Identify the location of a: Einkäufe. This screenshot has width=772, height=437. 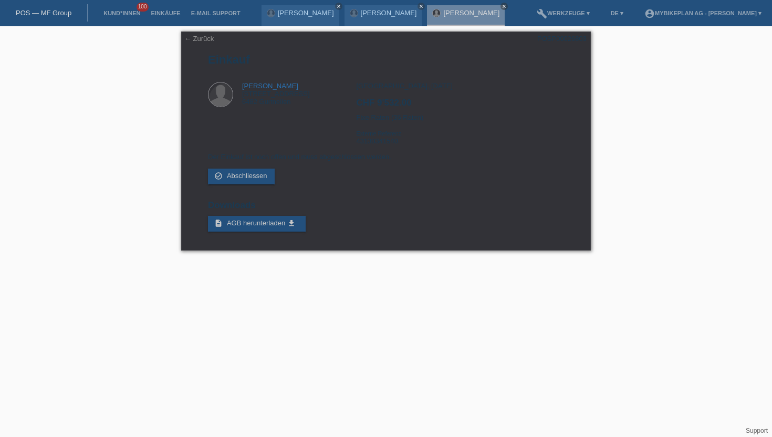
(165, 13).